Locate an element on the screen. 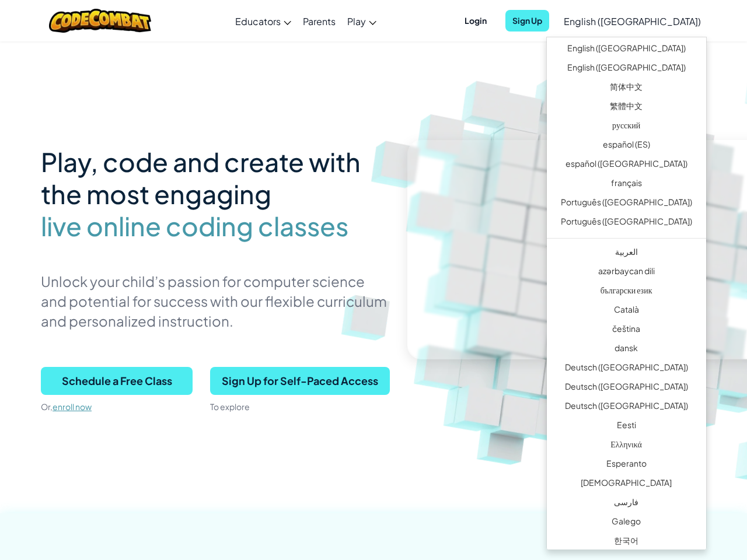  span: Login is located at coordinates (476, 21).